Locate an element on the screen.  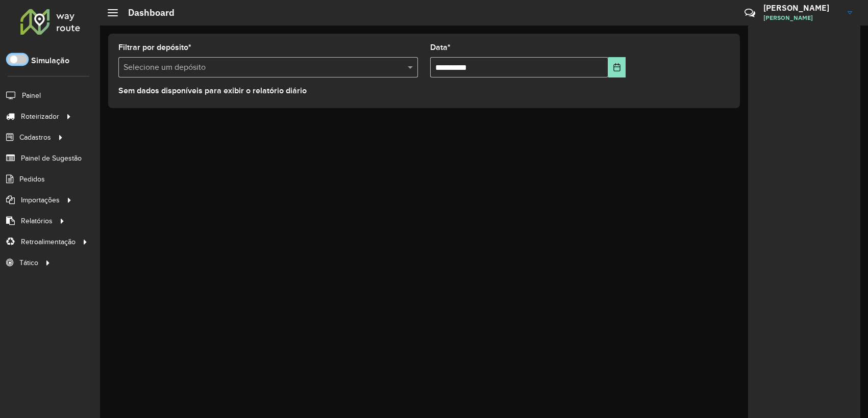
label: Simulação is located at coordinates (50, 61).